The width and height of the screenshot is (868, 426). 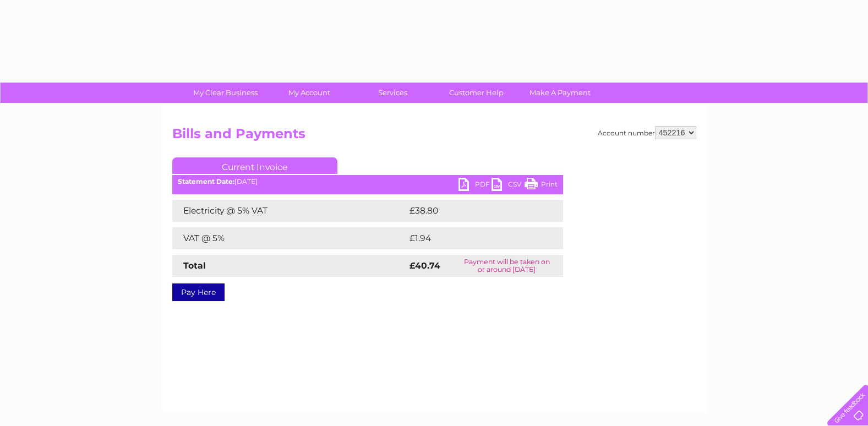 I want to click on a: Make A Payment, so click(x=560, y=93).